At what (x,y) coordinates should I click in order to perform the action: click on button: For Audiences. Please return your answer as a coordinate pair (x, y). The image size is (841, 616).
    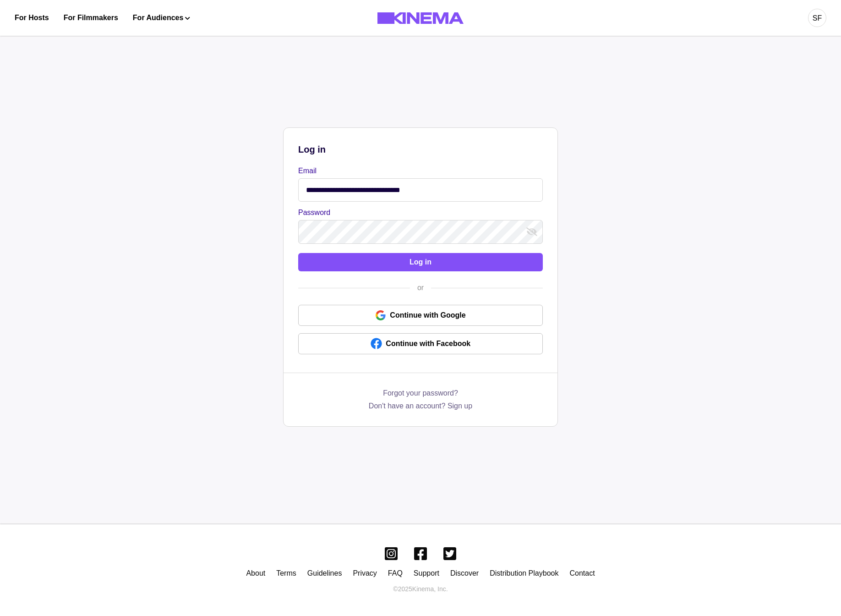
    Looking at the image, I should click on (161, 18).